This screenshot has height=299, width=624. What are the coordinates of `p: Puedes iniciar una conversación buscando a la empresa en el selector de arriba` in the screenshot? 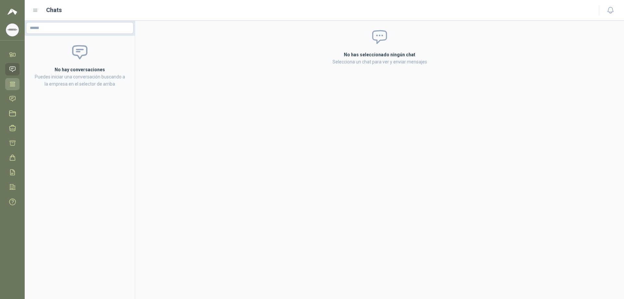 It's located at (80, 80).